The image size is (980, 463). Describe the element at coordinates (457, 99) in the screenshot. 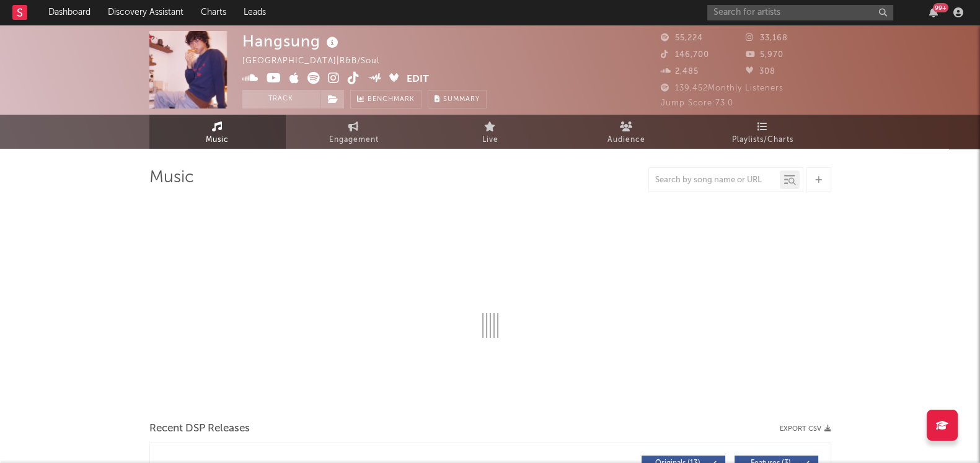

I see `button: Summary` at that location.